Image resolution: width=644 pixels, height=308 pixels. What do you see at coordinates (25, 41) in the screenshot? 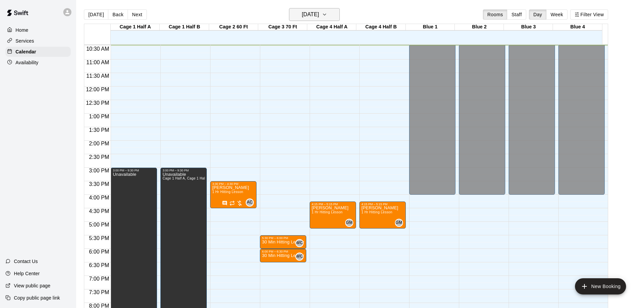
I see `p: Services` at bounding box center [25, 41].